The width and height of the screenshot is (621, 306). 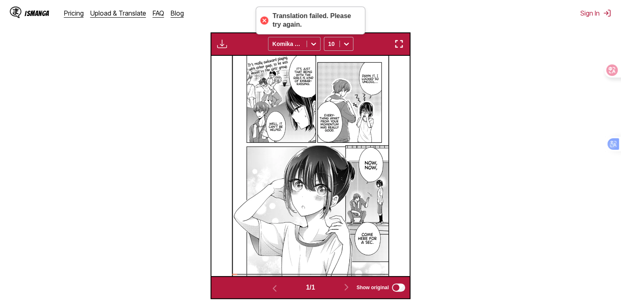 I want to click on input: Show original, so click(x=399, y=288).